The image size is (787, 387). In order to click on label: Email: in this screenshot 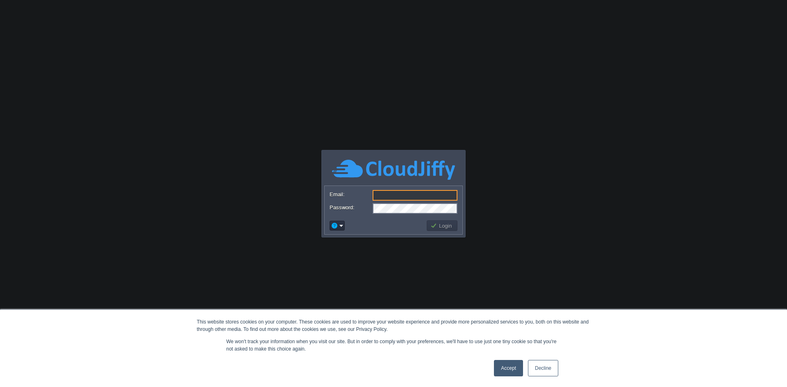, I will do `click(350, 194)`.